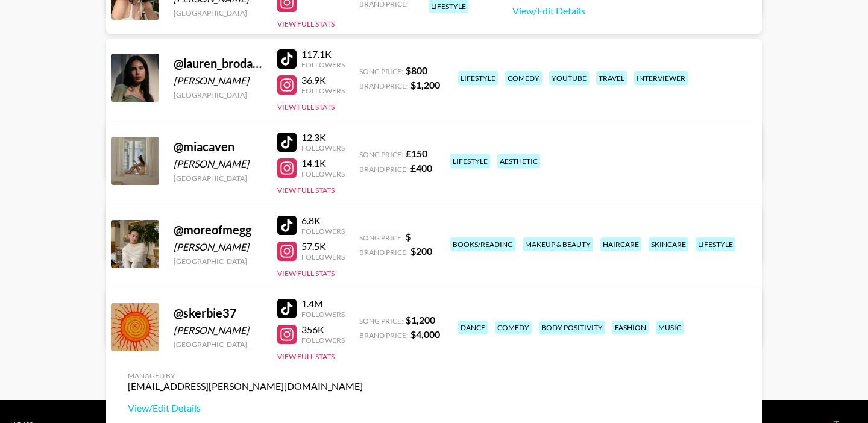 The image size is (868, 423). What do you see at coordinates (661, 78) in the screenshot?
I see `div: interviewer` at bounding box center [661, 78].